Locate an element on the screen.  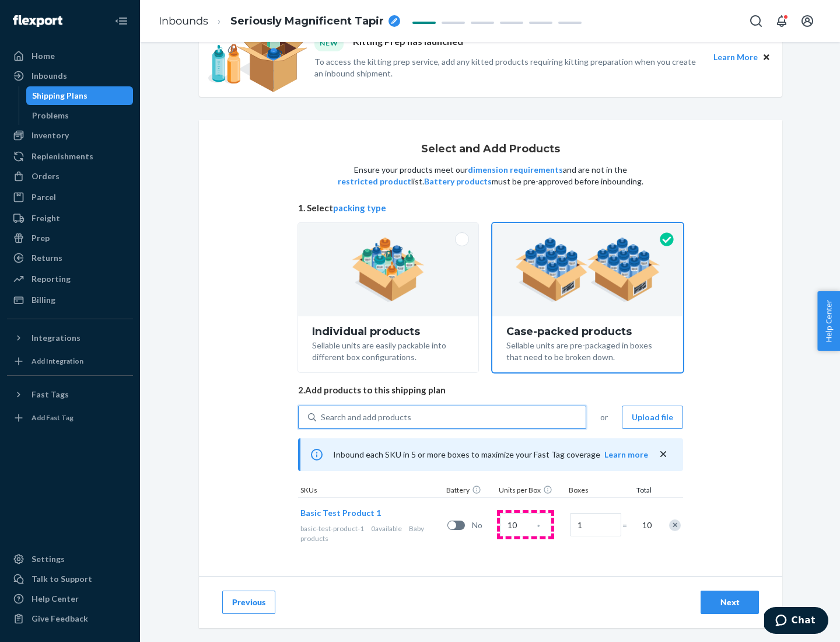
div: Replenishments is located at coordinates (63, 156).